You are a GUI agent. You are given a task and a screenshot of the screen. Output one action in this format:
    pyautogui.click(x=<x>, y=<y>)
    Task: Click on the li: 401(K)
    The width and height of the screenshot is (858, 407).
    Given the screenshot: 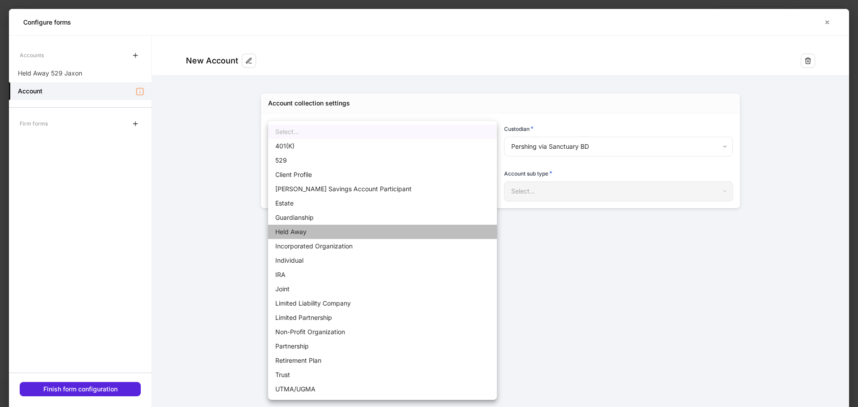 What is the action you would take?
    pyautogui.click(x=383, y=146)
    